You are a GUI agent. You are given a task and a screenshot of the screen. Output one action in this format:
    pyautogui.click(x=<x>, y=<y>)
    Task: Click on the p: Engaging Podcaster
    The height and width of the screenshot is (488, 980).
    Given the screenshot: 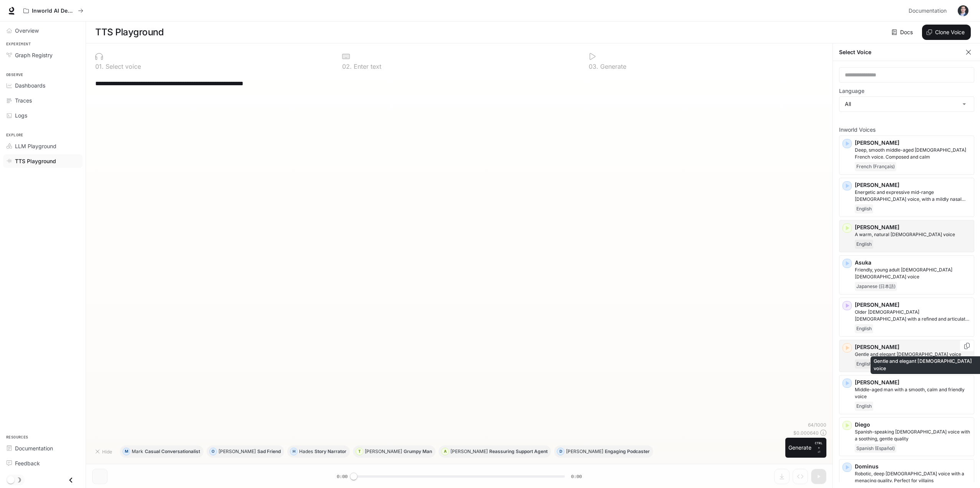 What is the action you would take?
    pyautogui.click(x=627, y=452)
    